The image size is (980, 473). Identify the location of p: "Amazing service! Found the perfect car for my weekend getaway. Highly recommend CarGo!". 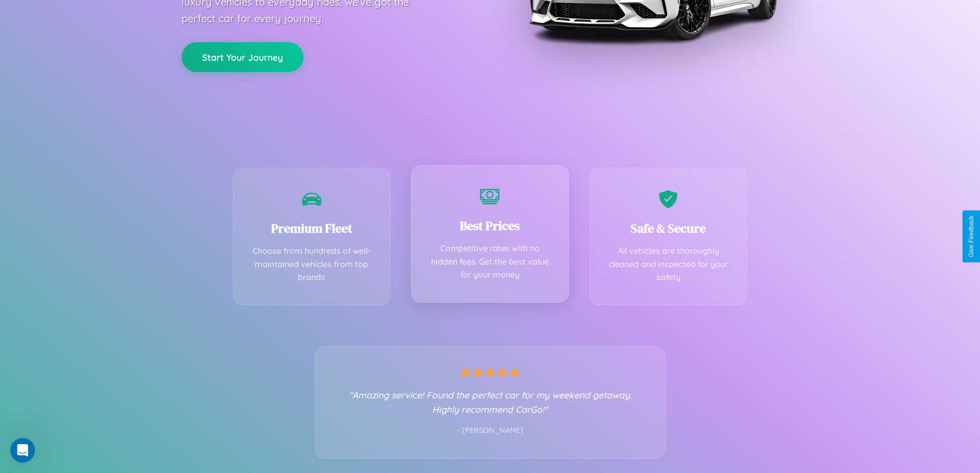
(490, 402).